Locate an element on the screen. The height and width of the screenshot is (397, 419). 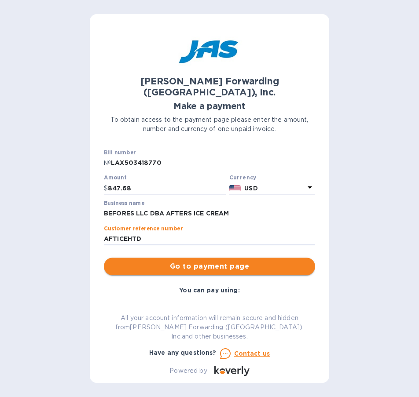
img: USD is located at coordinates (235, 188).